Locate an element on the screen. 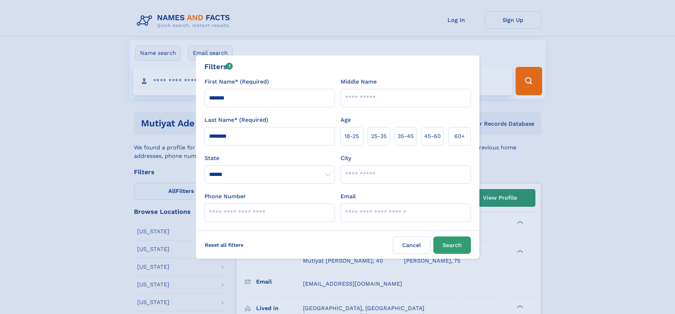 Image resolution: width=675 pixels, height=314 pixels. span: 60+ is located at coordinates (460, 136).